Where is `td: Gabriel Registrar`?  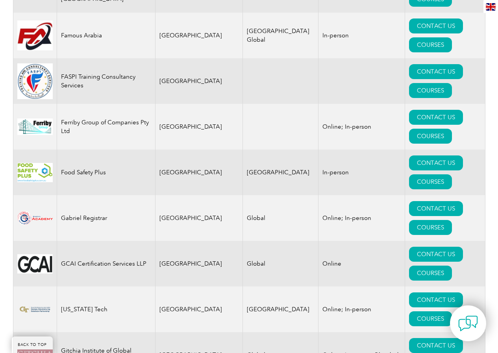 td: Gabriel Registrar is located at coordinates (106, 218).